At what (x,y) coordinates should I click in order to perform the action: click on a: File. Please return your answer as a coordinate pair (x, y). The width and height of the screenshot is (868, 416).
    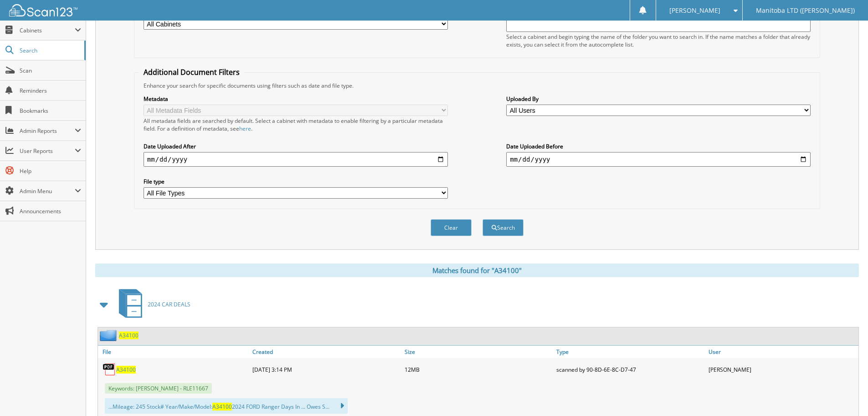
    Looking at the image, I should click on (174, 351).